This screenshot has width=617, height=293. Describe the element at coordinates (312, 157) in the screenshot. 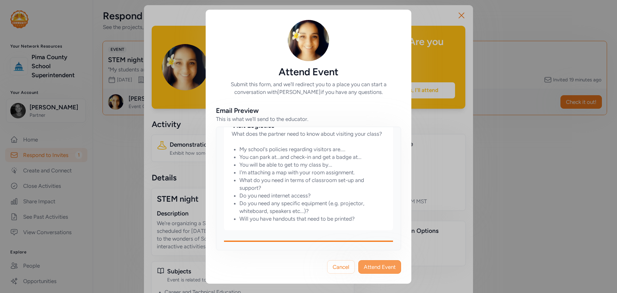

I see `li: You can park at...and check-in and get a badge at...` at that location.